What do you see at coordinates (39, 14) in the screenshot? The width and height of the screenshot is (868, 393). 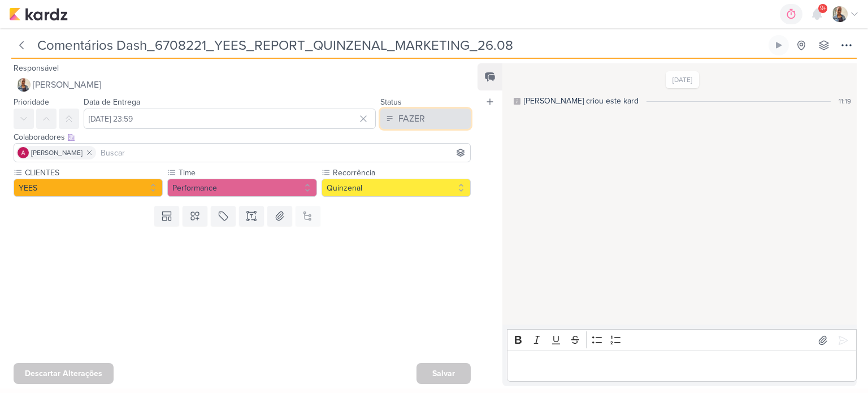 I see `img: kardz.app` at bounding box center [39, 14].